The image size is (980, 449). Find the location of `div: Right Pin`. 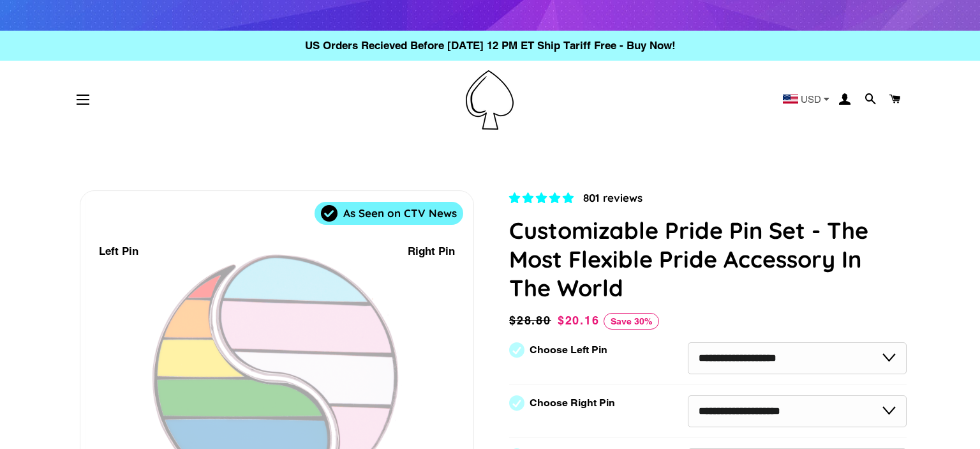

div: Right Pin is located at coordinates (431, 250).